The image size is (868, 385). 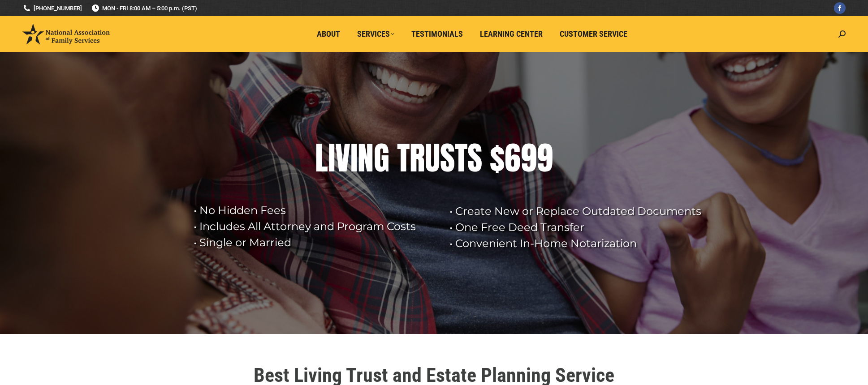 I want to click on div: U, so click(x=432, y=158).